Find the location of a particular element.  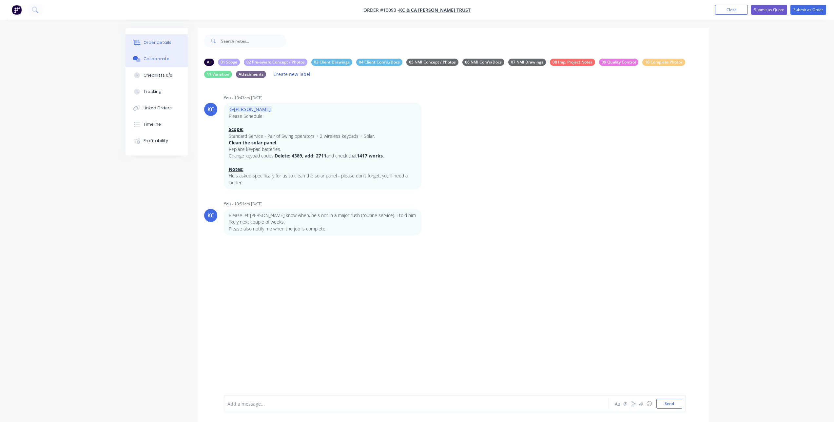

strong: Scope: is located at coordinates (236, 129).